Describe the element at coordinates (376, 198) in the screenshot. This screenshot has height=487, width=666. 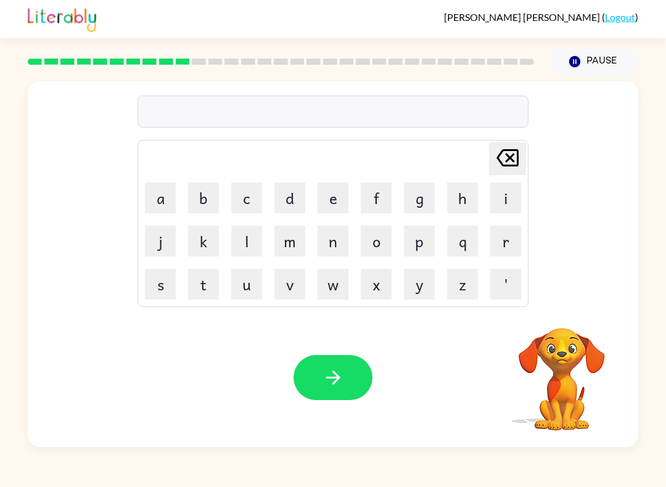
I see `button: f` at that location.